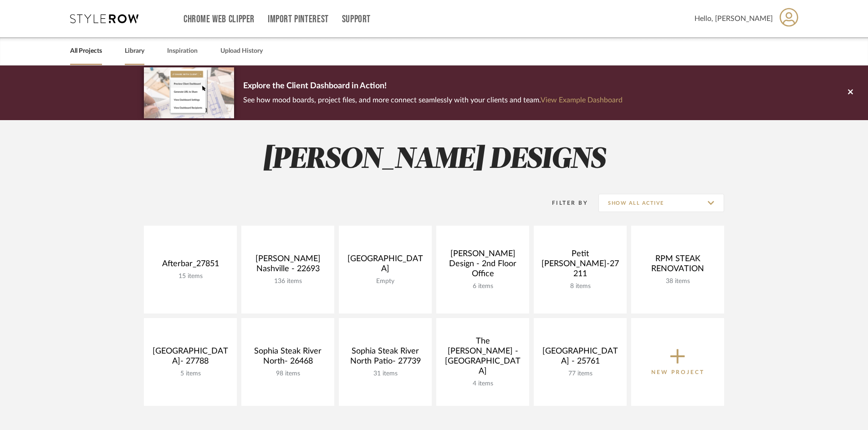 The image size is (868, 430). I want to click on div: 5 items, so click(190, 374).